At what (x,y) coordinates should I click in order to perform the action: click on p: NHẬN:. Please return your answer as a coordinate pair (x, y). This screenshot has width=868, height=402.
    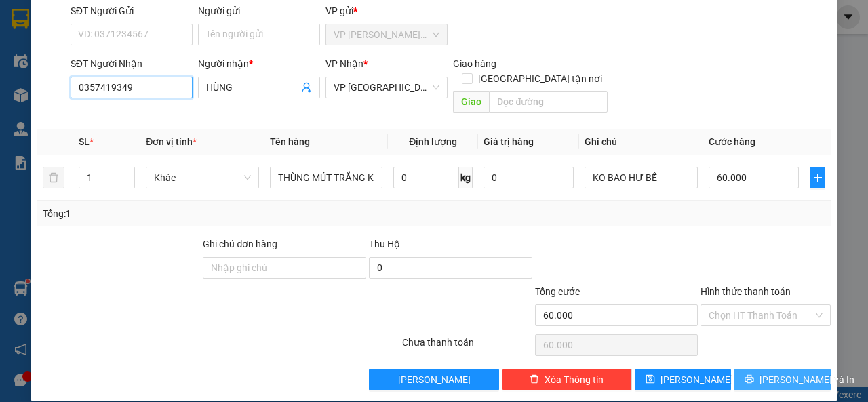
    Looking at the image, I should click on (102, 64).